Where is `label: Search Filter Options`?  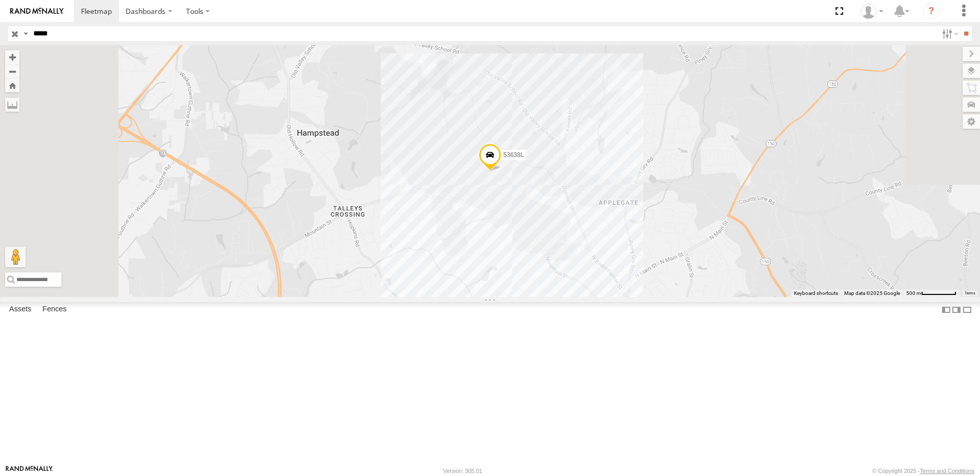
label: Search Filter Options is located at coordinates (949, 34).